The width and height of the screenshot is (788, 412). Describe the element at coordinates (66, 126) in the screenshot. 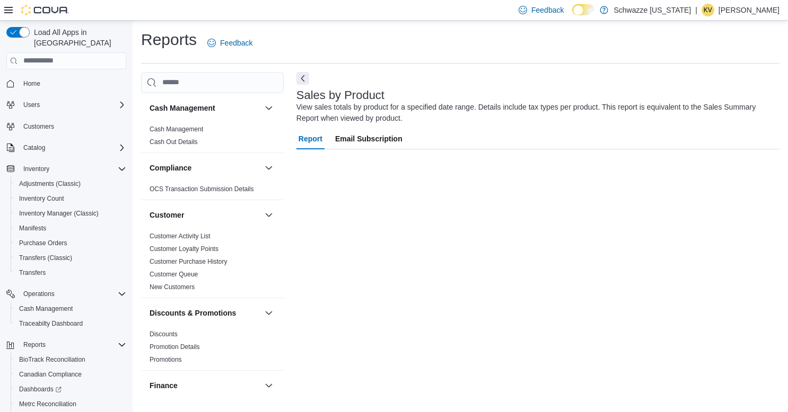

I see `button: Customers` at that location.